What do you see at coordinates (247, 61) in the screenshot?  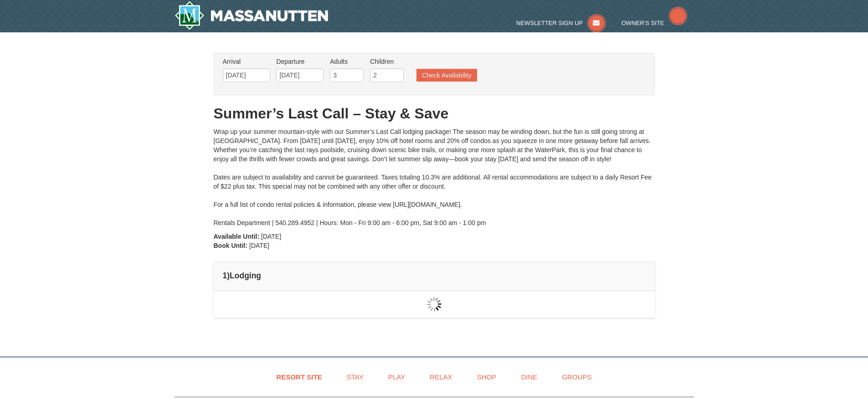 I see `label: Arrival` at bounding box center [247, 61].